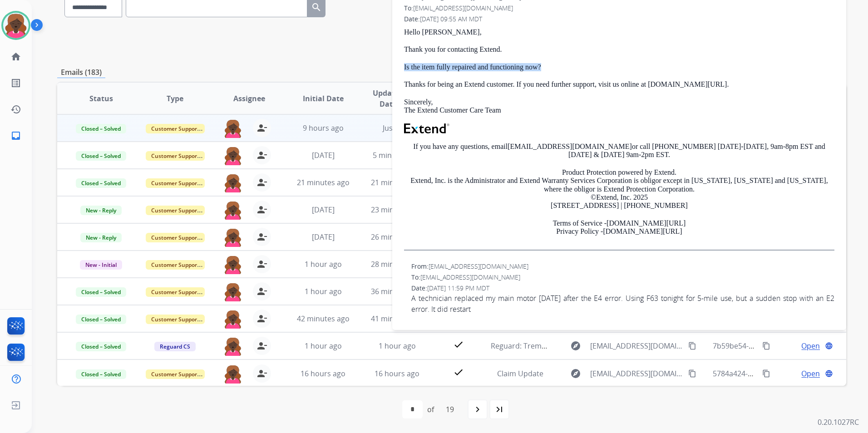 This screenshot has width=868, height=433. Describe the element at coordinates (477, 410) in the screenshot. I see `mat-icon: navigate_next` at that location.